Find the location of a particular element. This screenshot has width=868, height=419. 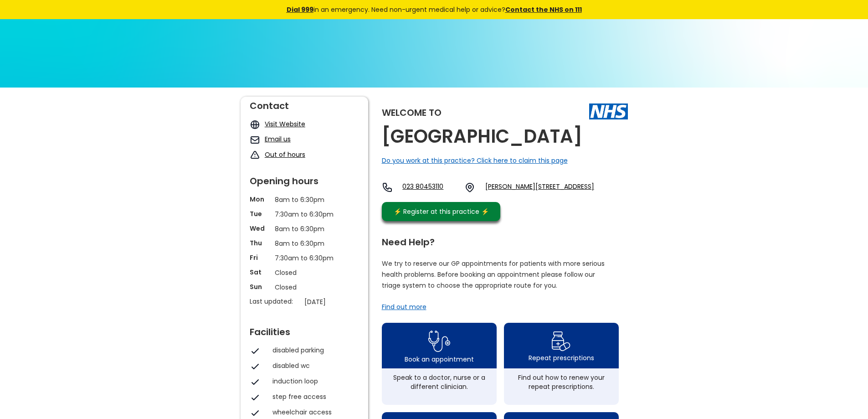

div: Find out more is located at coordinates (404, 307).